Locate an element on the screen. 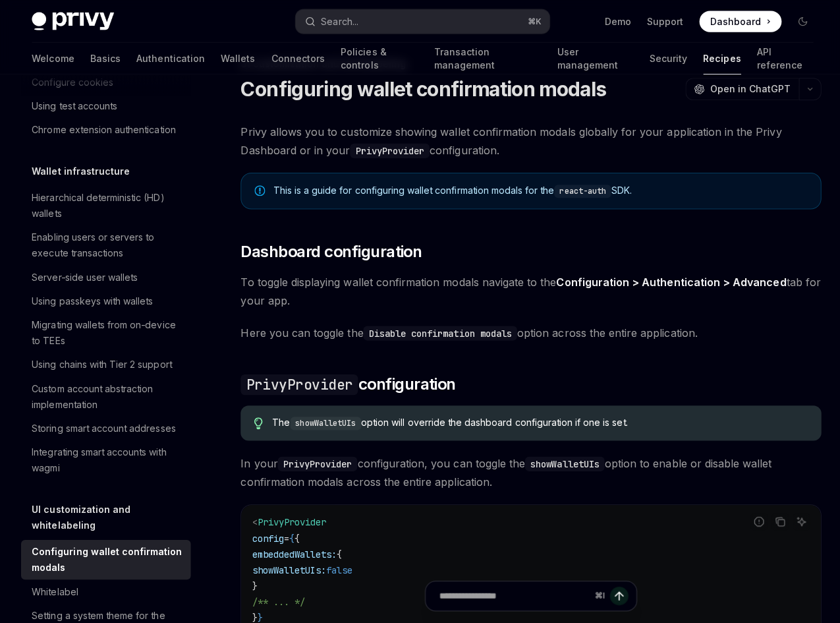 Image resolution: width=840 pixels, height=623 pixels. div: Using passkeys with wallets is located at coordinates (92, 300).